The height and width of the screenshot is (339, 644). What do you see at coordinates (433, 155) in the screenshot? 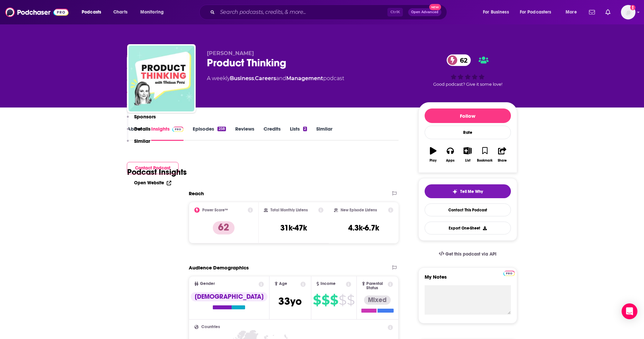
I see `button: Play` at bounding box center [433, 155].